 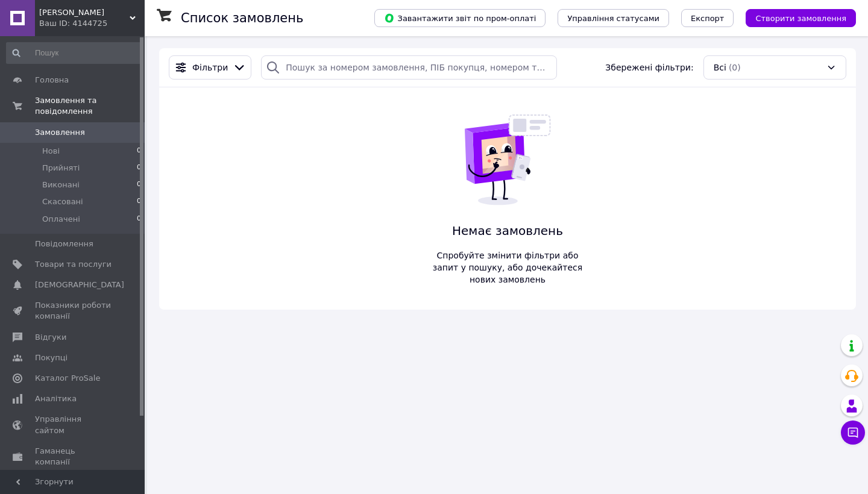 I want to click on span: Прийняті, so click(x=61, y=168).